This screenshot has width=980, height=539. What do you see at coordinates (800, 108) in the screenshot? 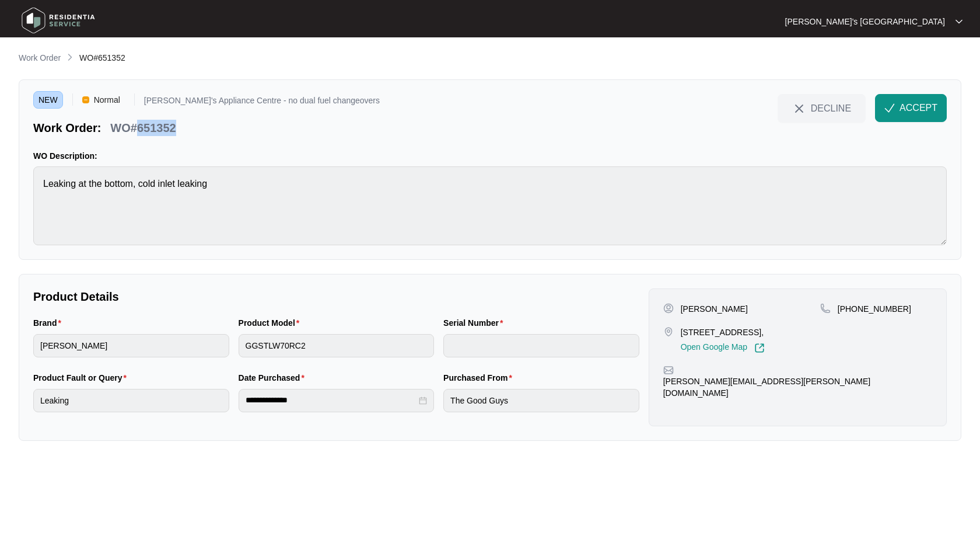
I see `img: close-Icon` at bounding box center [800, 108].